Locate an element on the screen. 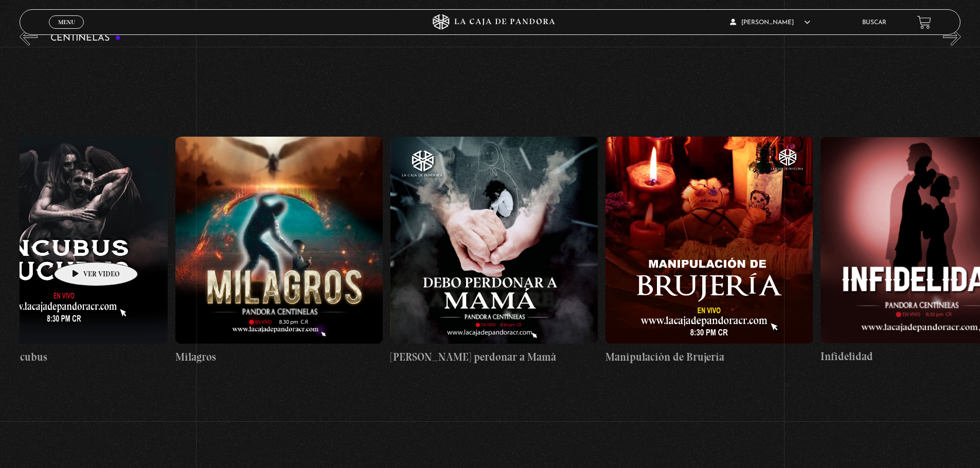  h4: Manipulación de Brujería is located at coordinates (709, 357).